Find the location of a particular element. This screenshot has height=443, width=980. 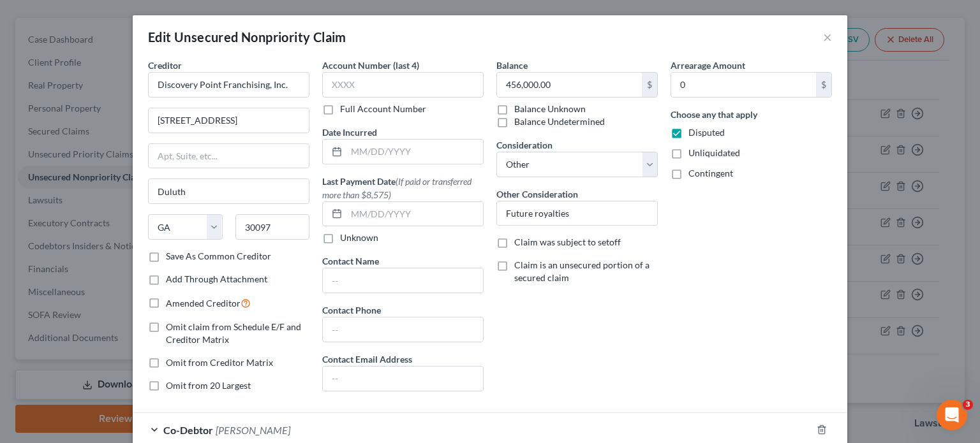

span: Omit from 20 Largest is located at coordinates (208, 385).